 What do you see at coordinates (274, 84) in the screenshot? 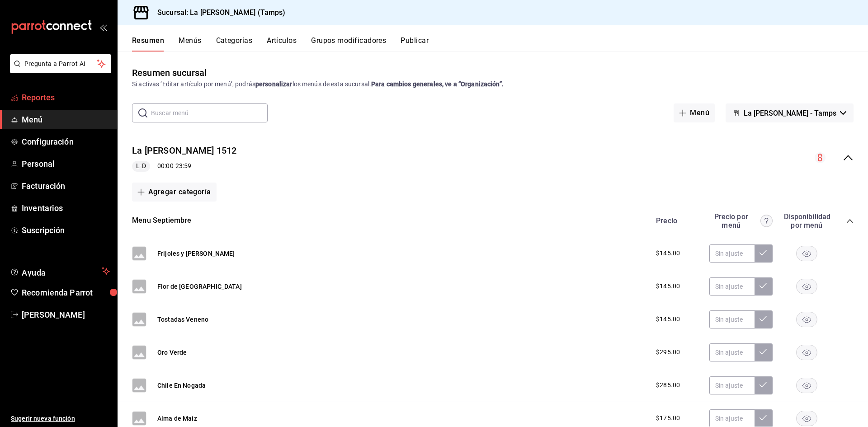
I see `strong: personalizar` at bounding box center [274, 84].